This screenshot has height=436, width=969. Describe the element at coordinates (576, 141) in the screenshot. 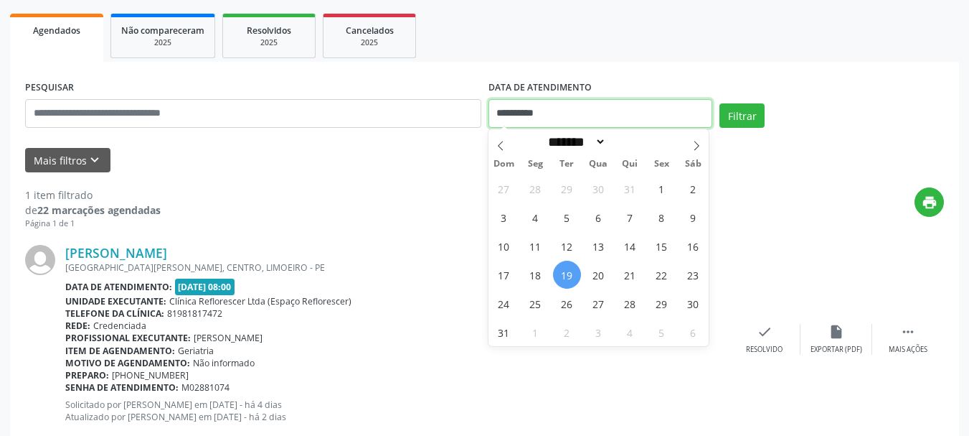

I see `select: Month` at that location.